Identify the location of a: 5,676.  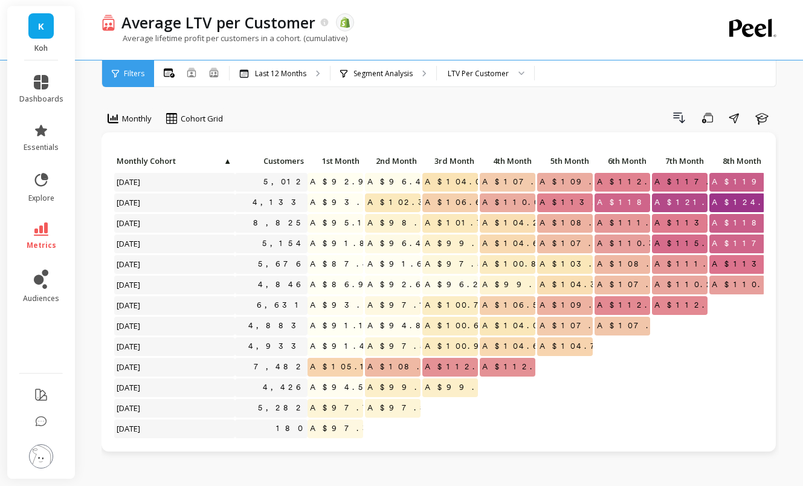
(281, 264).